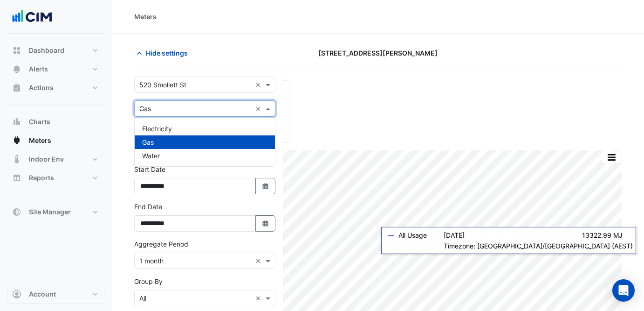 This screenshot has width=644, height=311. I want to click on label: End Date, so click(148, 207).